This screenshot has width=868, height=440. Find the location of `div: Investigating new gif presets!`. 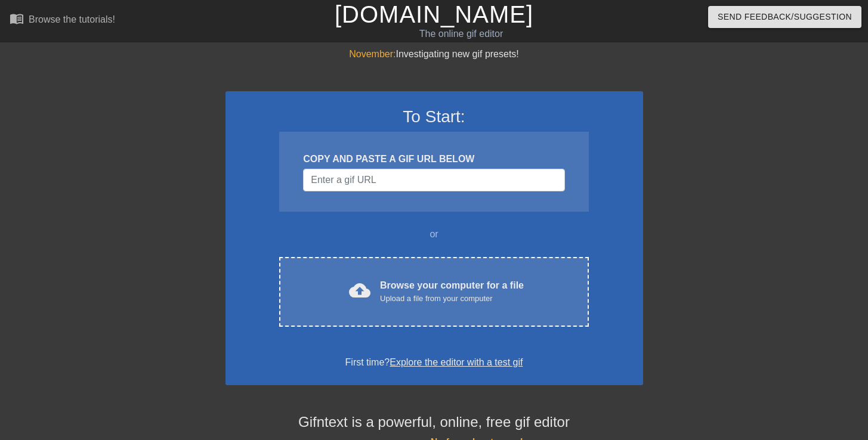

div: Investigating new gif presets! is located at coordinates (434, 54).